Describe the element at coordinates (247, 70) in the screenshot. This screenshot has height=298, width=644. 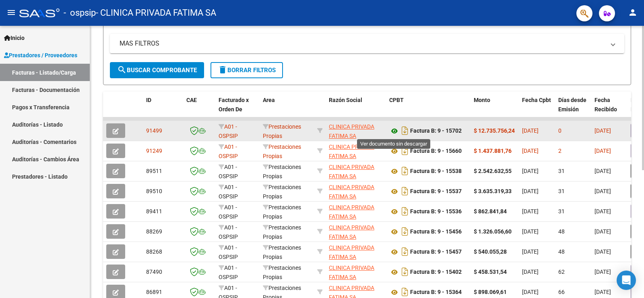
I see `button: Borrar Filtros` at that location.